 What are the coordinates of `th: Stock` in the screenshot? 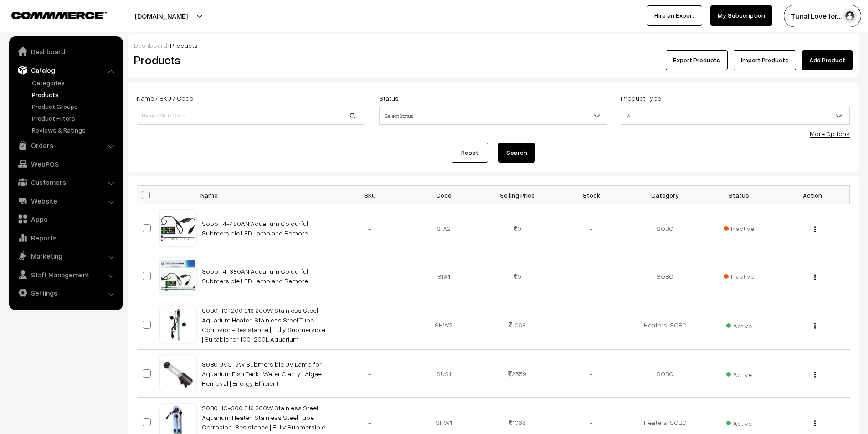 It's located at (592, 195).